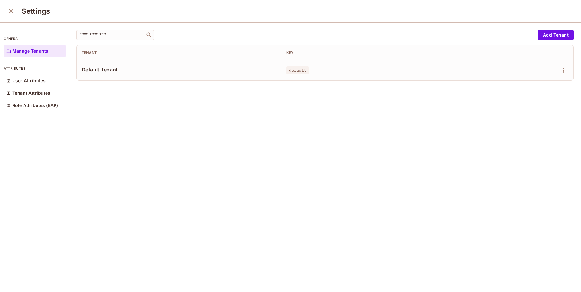  Describe the element at coordinates (179, 70) in the screenshot. I see `span: Default Tenant` at that location.